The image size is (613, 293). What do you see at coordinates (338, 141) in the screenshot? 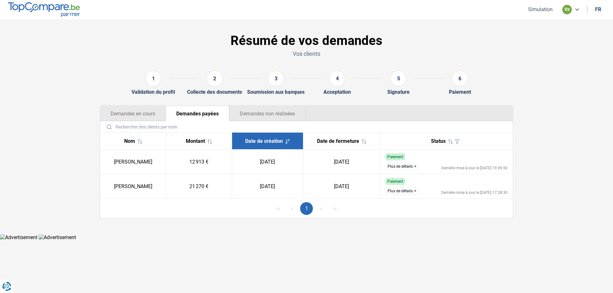
I see `span: Date de fermeture` at bounding box center [338, 141].